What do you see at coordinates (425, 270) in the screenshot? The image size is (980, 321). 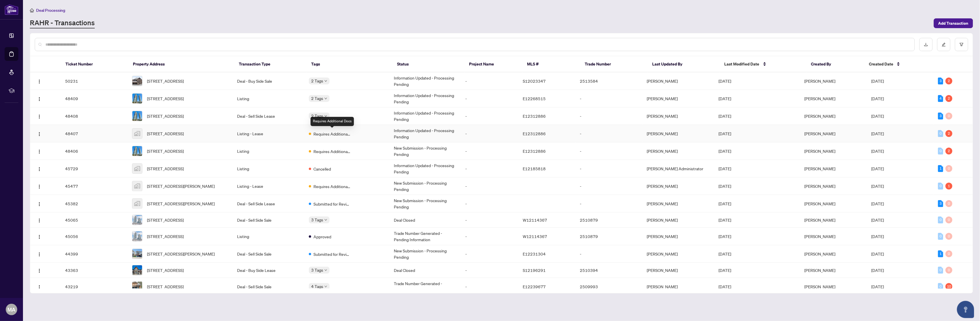 I see `td: Deal Closed` at bounding box center [425, 270].